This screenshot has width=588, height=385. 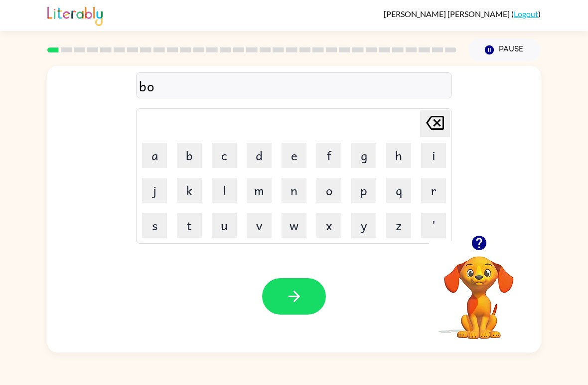 I want to click on button: w, so click(x=294, y=225).